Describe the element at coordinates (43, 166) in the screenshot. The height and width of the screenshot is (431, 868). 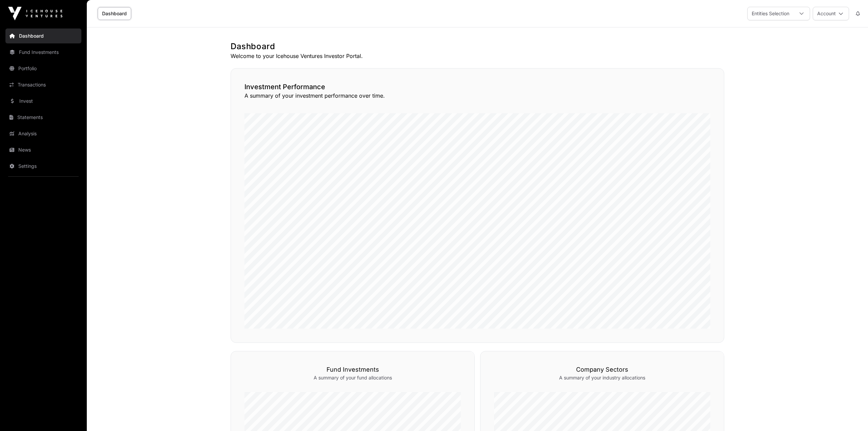
I see `a: Settings` at that location.